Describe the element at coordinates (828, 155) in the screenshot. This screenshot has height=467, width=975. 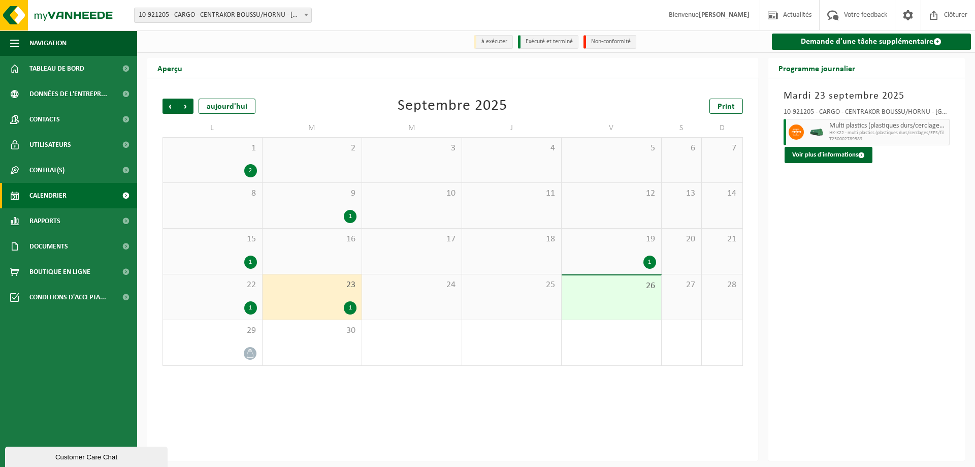
I see `button: Voir plus d'informations` at that location.